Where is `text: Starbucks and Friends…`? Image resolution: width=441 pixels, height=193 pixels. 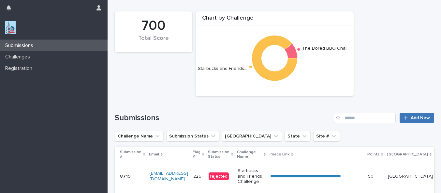
text: Starbucks and Friends… is located at coordinates (222, 68).